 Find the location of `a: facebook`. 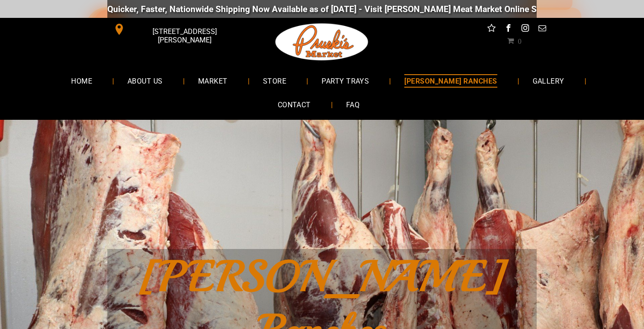

a: facebook is located at coordinates (508, 29).